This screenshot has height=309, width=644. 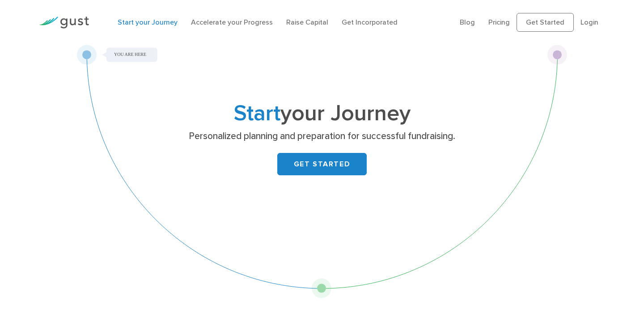 I want to click on a: Get Started, so click(x=545, y=22).